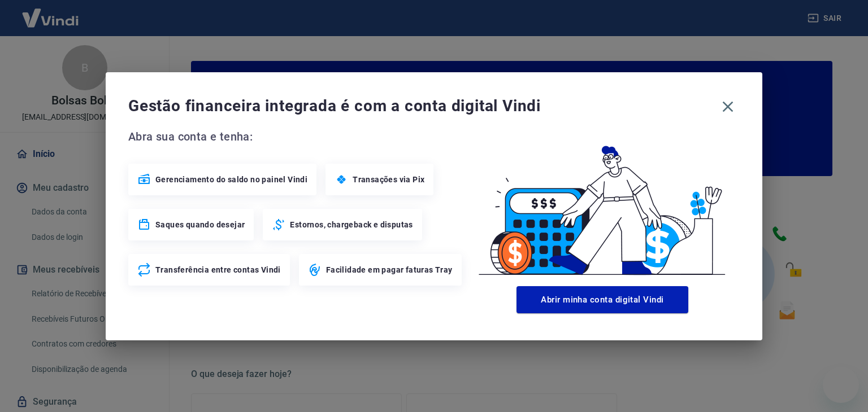 The width and height of the screenshot is (868, 412). Describe the element at coordinates (389, 270) in the screenshot. I see `span: Facilidade em pagar faturas Tray` at that location.